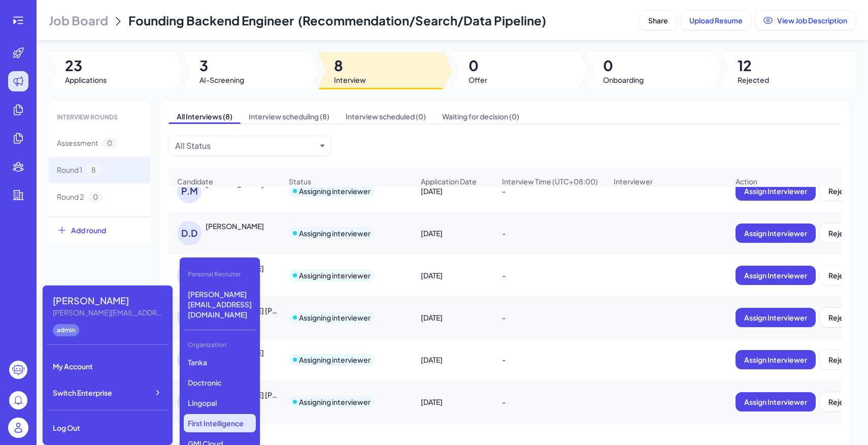  I want to click on div: A.R, so click(189, 359).